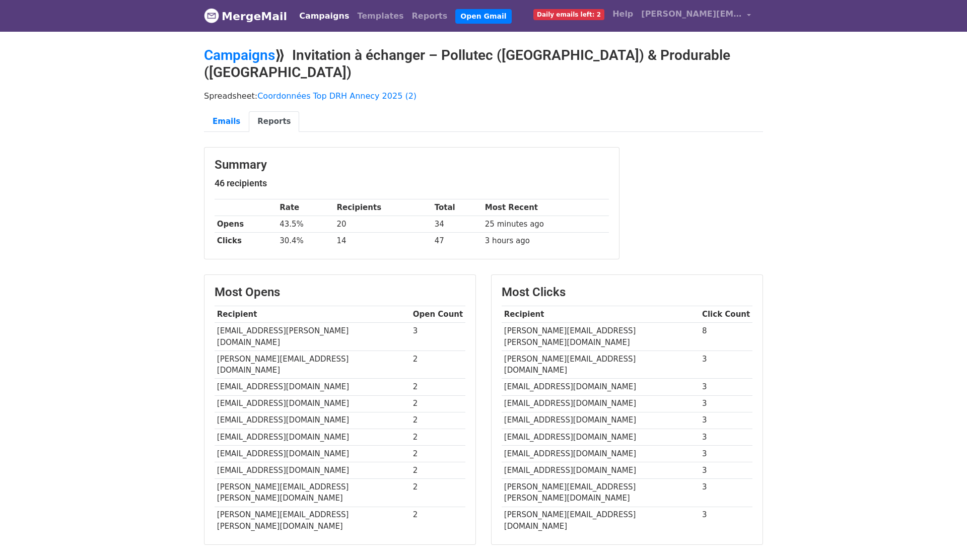 This screenshot has height=560, width=967. What do you see at coordinates (545, 207) in the screenshot?
I see `th: Most Recent` at bounding box center [545, 207].